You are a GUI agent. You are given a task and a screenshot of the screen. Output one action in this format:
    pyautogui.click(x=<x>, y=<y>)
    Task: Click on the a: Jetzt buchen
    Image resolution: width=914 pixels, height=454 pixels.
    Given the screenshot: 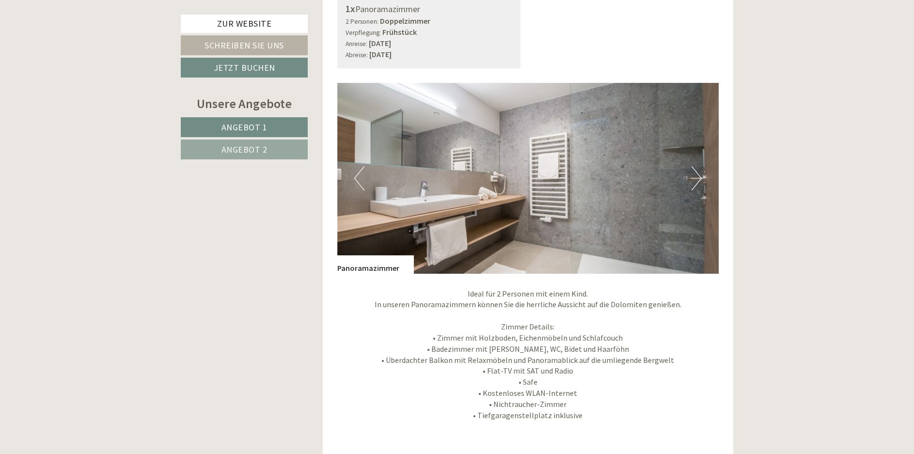 What is the action you would take?
    pyautogui.click(x=244, y=67)
    